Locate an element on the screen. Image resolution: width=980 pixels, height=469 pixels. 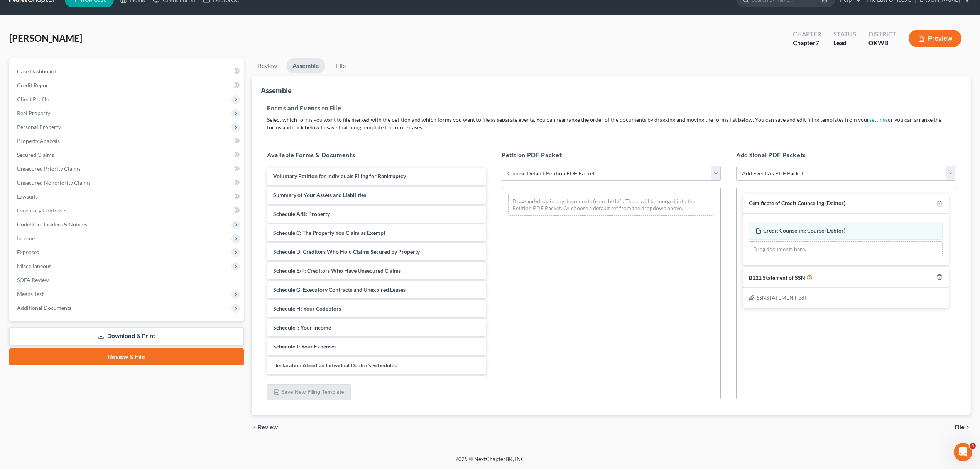
a: Review & File is located at coordinates (127, 357).